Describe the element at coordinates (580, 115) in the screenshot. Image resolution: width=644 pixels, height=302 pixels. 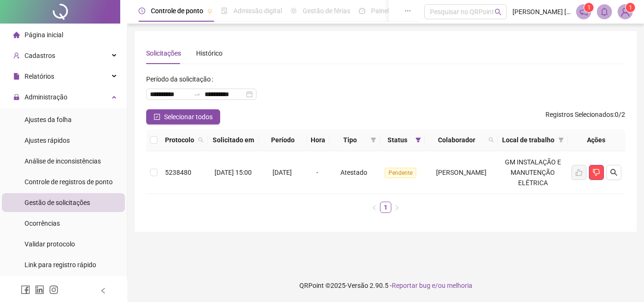
I see `span: Registros Selecionados` at that location.